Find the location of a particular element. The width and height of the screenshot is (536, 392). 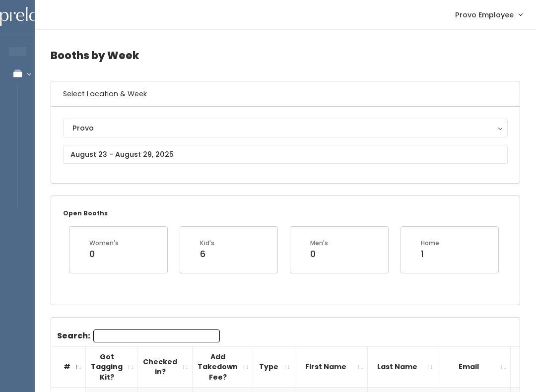

a: Provo Employee is located at coordinates (488, 14).